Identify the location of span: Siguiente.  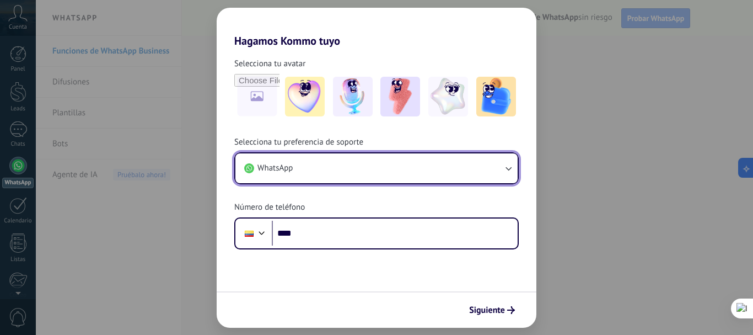
(487, 310).